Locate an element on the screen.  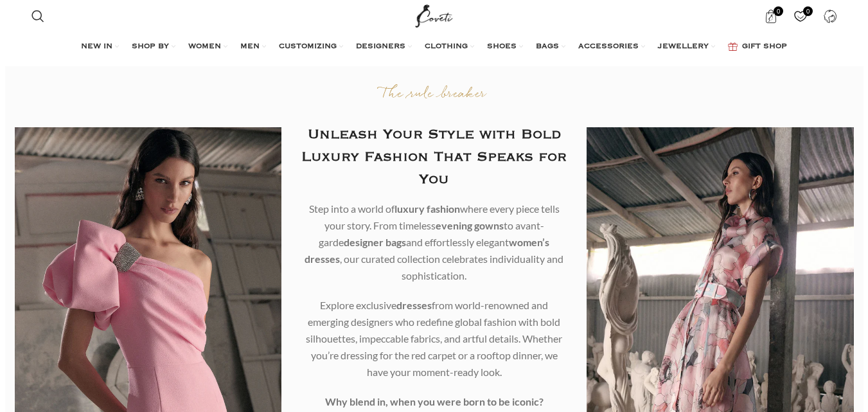
b: dresses is located at coordinates (414, 305).